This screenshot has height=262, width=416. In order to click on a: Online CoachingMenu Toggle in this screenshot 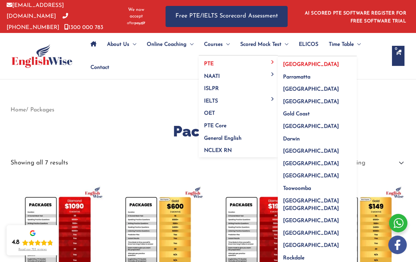, I will do `click(170, 44)`.